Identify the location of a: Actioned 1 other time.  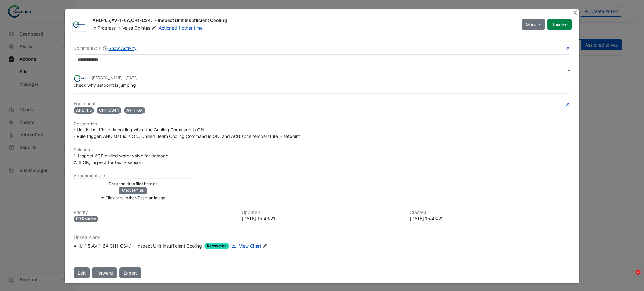
(181, 28).